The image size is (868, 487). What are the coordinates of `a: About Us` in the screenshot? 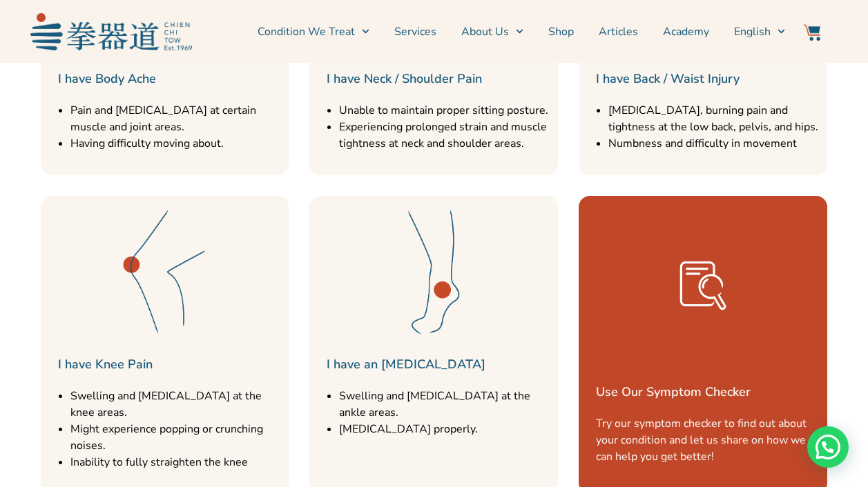 It's located at (492, 32).